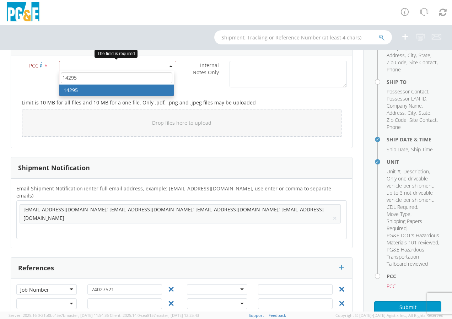  What do you see at coordinates (397, 149) in the screenshot?
I see `span: Ship Date` at bounding box center [397, 149].